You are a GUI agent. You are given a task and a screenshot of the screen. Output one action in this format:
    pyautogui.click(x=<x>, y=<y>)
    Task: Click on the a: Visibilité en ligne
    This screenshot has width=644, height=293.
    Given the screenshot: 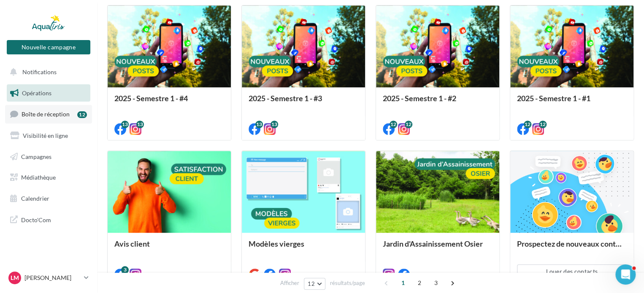 What is the action you would take?
    pyautogui.click(x=49, y=136)
    